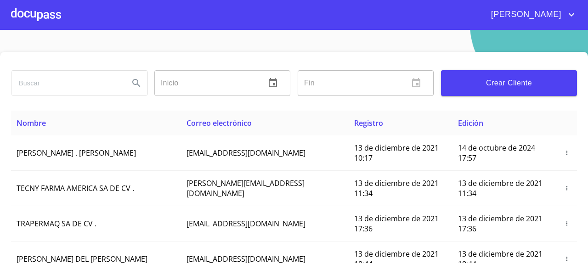 This screenshot has width=588, height=275. What do you see at coordinates (509, 83) in the screenshot?
I see `span: Crear Cliente` at bounding box center [509, 83].